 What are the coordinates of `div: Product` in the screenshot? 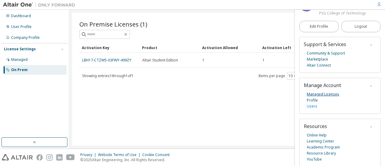 It's located at (170, 48).